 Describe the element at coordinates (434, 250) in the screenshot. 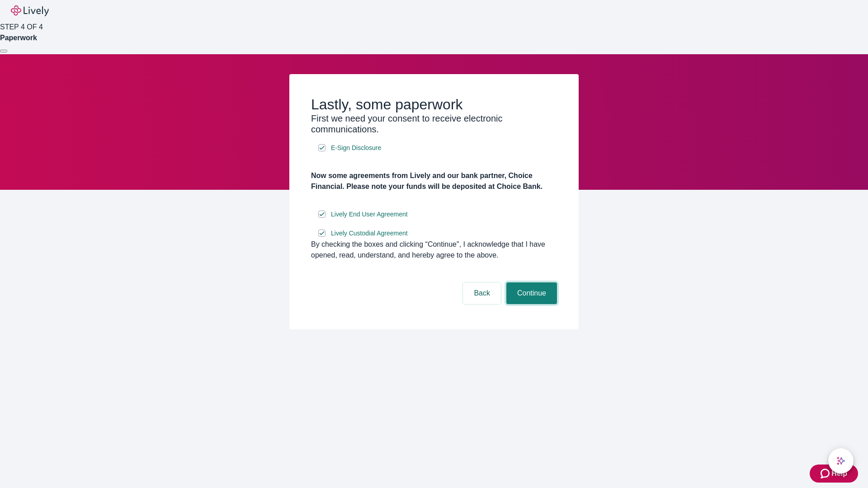

I see `div: By checking the boxes and clicking “Continue", I acknowledge that I have opened, read, understand...` at that location.